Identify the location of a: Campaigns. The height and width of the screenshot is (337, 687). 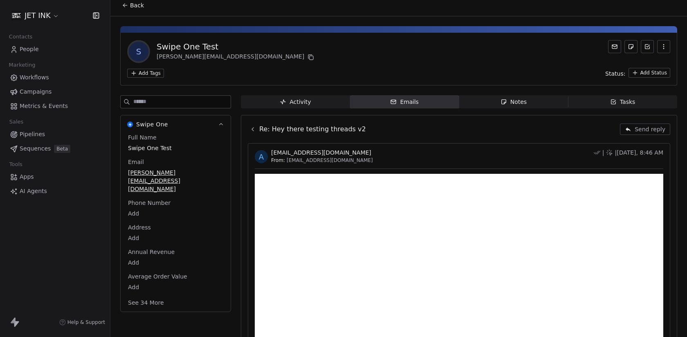
(55, 92).